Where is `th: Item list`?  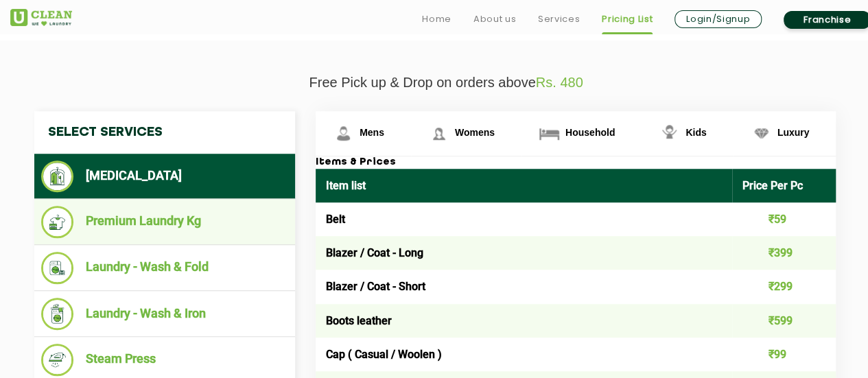 th: Item list is located at coordinates (523, 185).